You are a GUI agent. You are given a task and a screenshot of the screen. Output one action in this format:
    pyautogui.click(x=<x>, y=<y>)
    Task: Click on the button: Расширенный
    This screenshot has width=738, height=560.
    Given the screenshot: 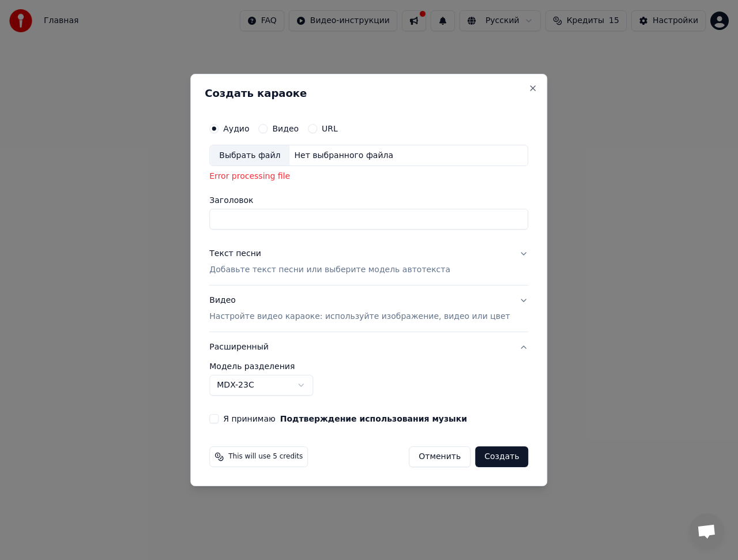 What is the action you would take?
    pyautogui.click(x=369, y=347)
    